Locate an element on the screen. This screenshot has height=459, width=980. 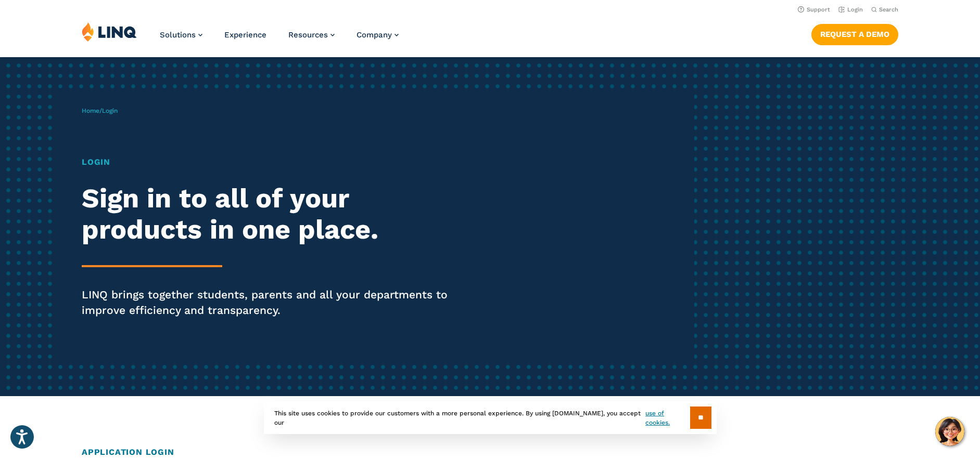
a: Experience is located at coordinates (245, 35).